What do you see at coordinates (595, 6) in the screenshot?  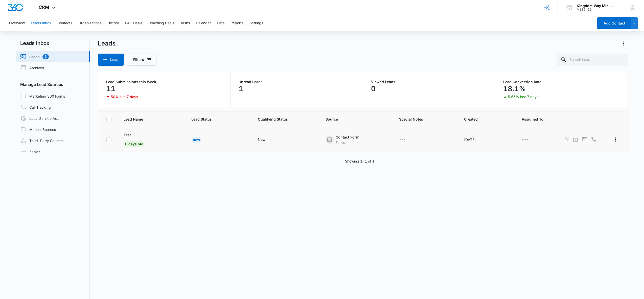 I see `div: account name` at bounding box center [595, 6].